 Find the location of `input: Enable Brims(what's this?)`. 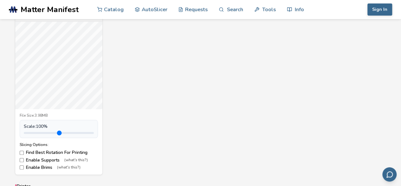

input: Enable Brims(what's this?) is located at coordinates (22, 167).